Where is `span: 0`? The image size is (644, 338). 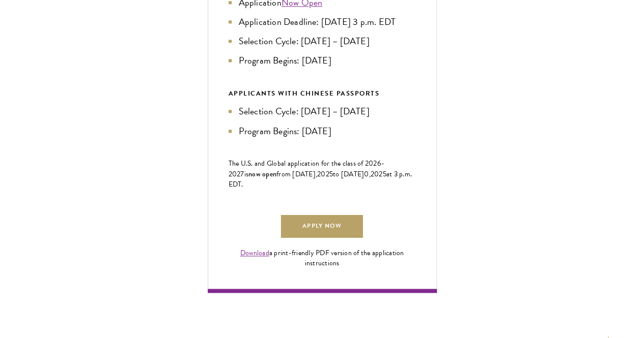 span: 0 is located at coordinates (366, 174).